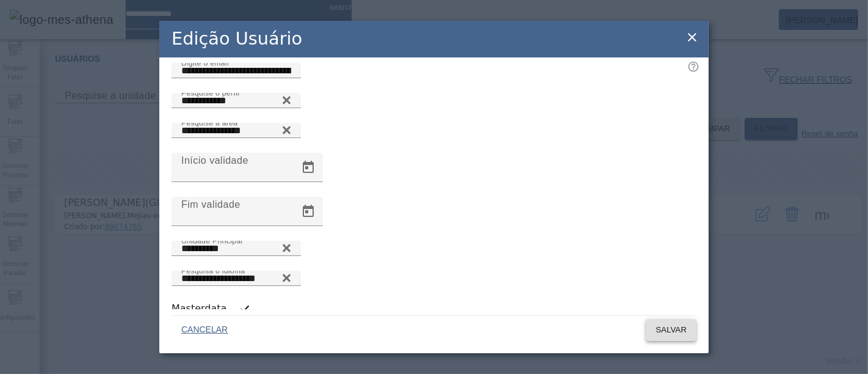  Describe the element at coordinates (210, 122) in the screenshot. I see `mat-label: Pesquise a área` at that location.